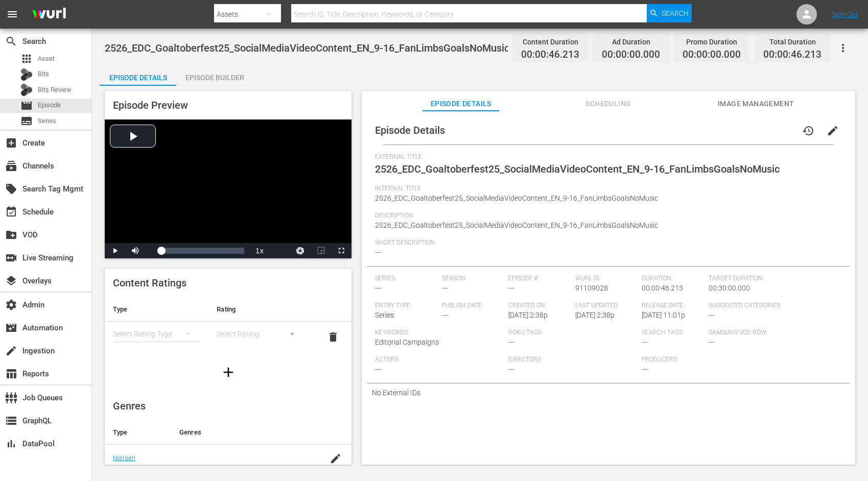 The image size is (868, 481). Describe the element at coordinates (228, 189) in the screenshot. I see `div: Video Player` at that location.